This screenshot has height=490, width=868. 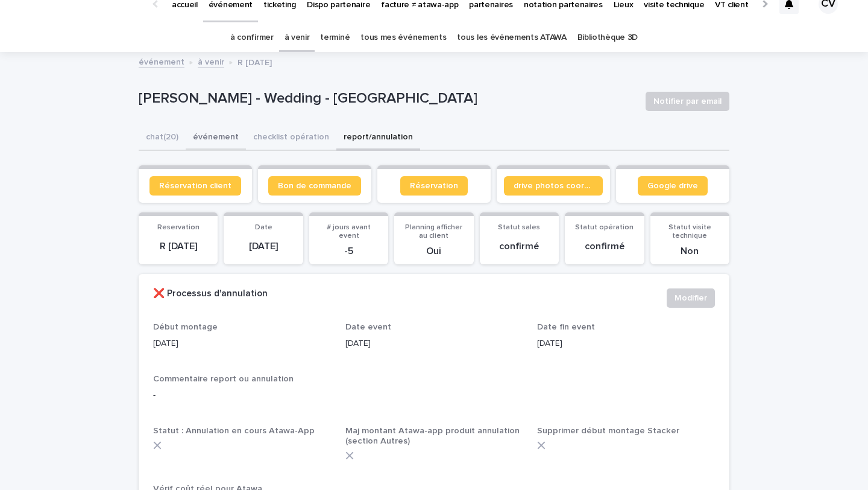 What do you see at coordinates (672, 186) in the screenshot?
I see `span: Google drive` at bounding box center [672, 186].